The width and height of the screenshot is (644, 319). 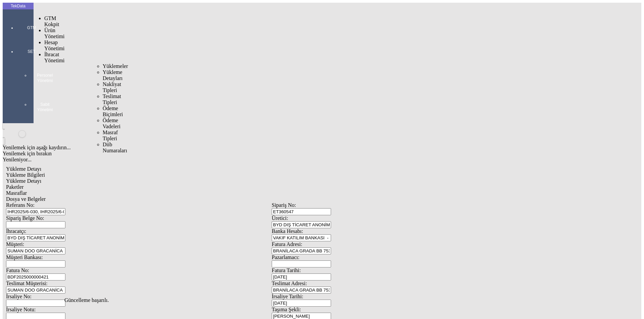 What do you see at coordinates (110, 135) in the screenshot?
I see `span: Masraf Tipleri` at bounding box center [110, 135].